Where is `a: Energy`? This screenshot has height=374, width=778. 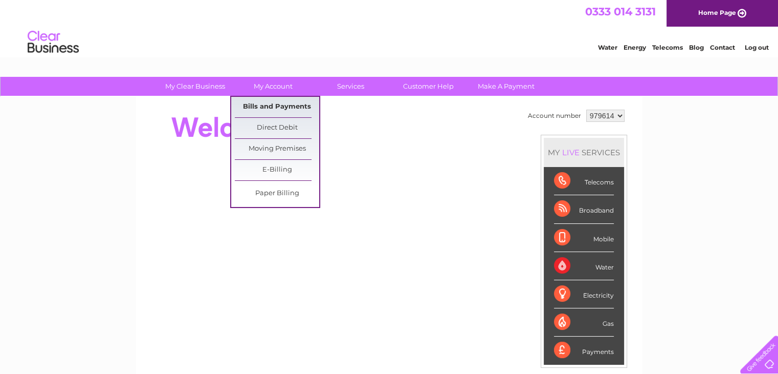
a: Energy is located at coordinates (635, 47).